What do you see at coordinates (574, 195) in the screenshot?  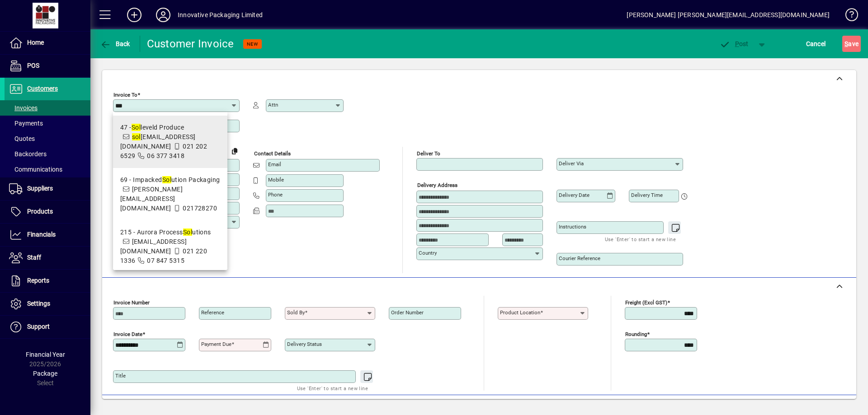 I see `mat-label: Delivery date` at bounding box center [574, 195].